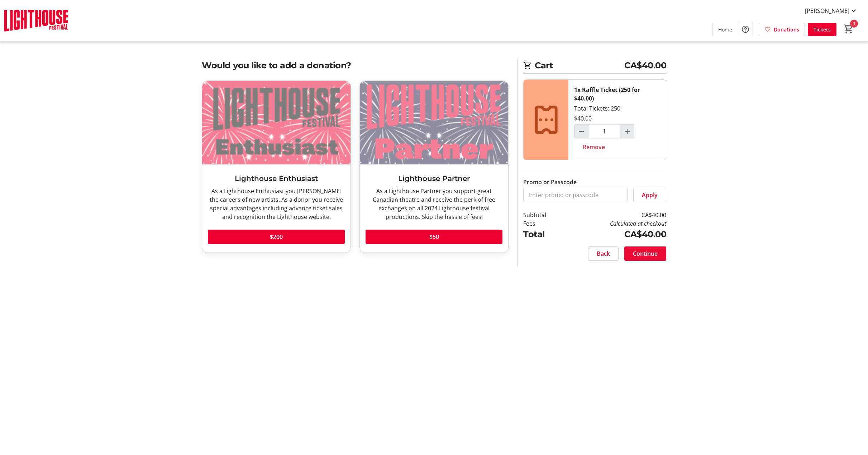 This screenshot has height=455, width=868. What do you see at coordinates (848, 29) in the screenshot?
I see `button: Cart` at bounding box center [848, 29].